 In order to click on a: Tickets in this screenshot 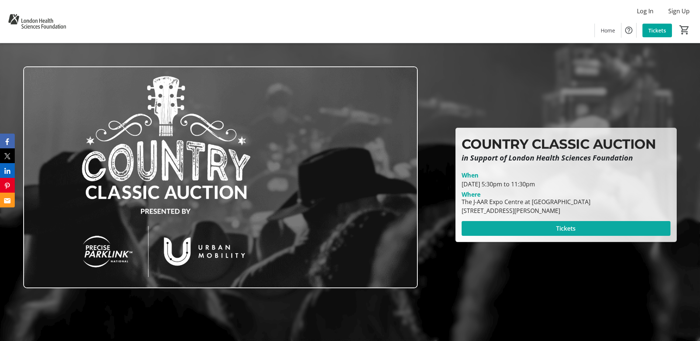, I will do `click(657, 30)`.